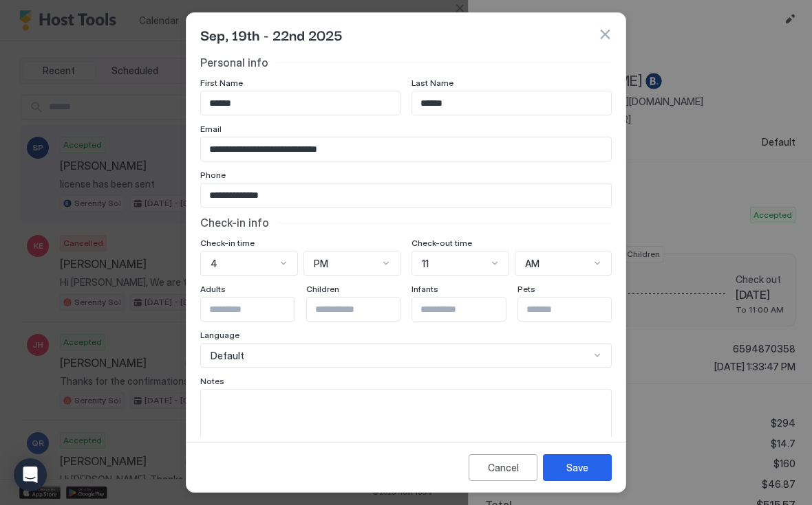 Image resolution: width=812 pixels, height=505 pixels. What do you see at coordinates (321, 264) in the screenshot?
I see `span: PM` at bounding box center [321, 264].